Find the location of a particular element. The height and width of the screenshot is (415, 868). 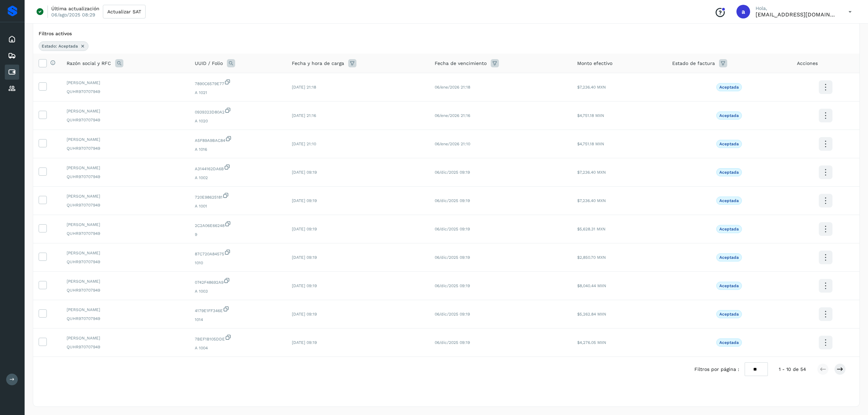

span: $2,850.70 MXN is located at coordinates (592, 257).